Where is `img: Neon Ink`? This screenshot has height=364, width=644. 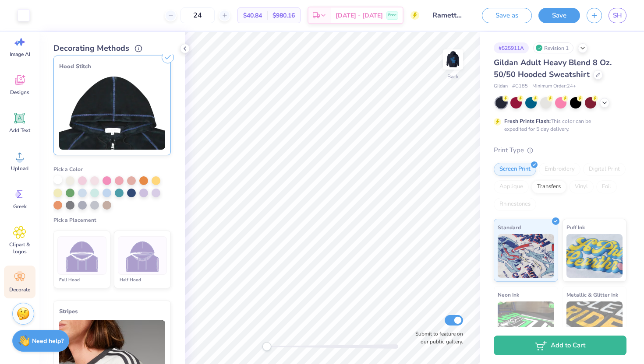 img: Neon Ink is located at coordinates (526, 324).